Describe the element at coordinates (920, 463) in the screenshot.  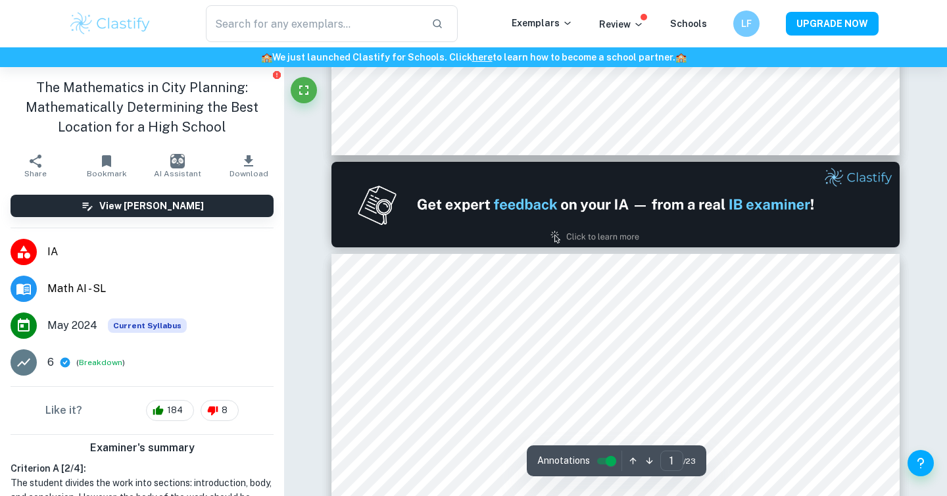
I see `button: Help and Feedback` at that location.